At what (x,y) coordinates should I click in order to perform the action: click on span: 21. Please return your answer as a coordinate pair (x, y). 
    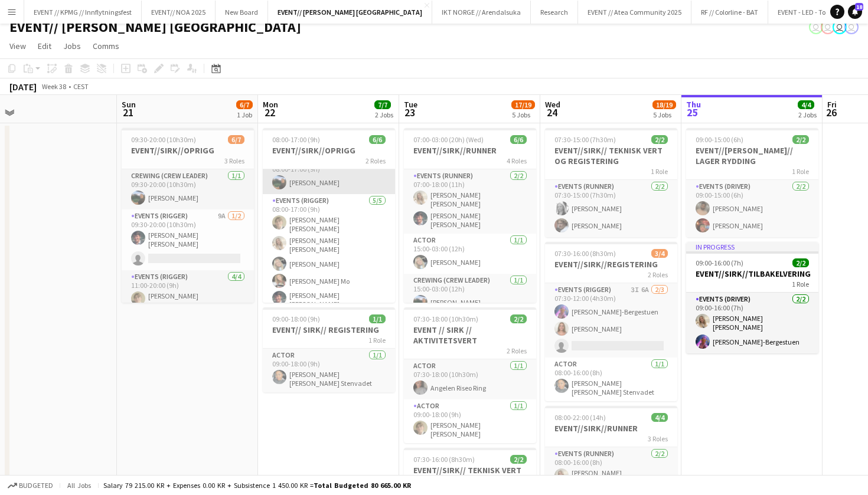
    Looking at the image, I should click on (128, 112).